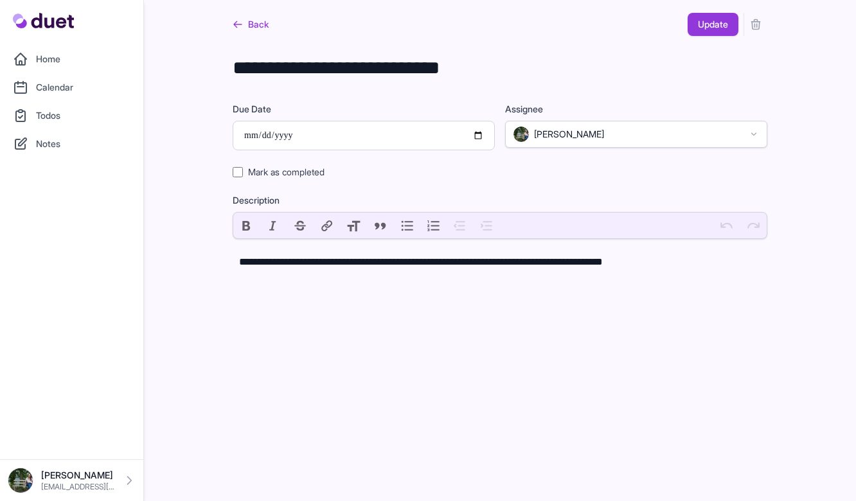  I want to click on button: Link, so click(327, 226).